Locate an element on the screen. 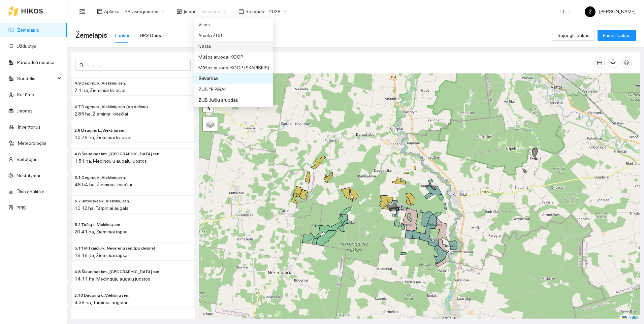 Image resolution: width=644 pixels, height=324 pixels. span: Aplinka : is located at coordinates (112, 12).